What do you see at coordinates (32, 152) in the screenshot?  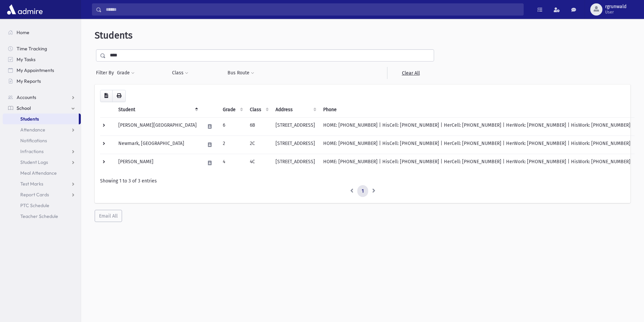 I see `span: Infractions` at bounding box center [32, 152].